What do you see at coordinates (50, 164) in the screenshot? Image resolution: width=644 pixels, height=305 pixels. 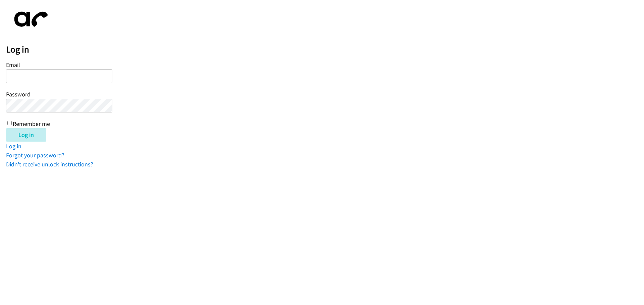 I see `a: Didn't receive unlock instructions?` at bounding box center [50, 164].